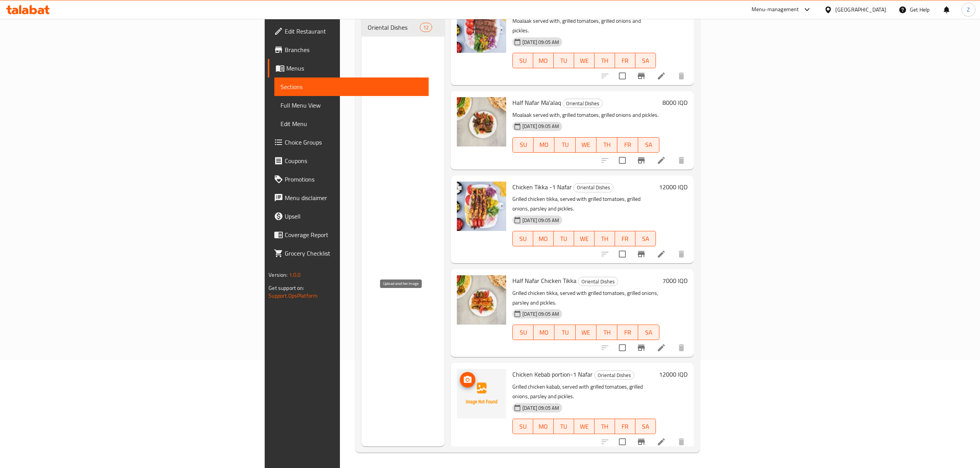 The height and width of the screenshot is (468, 980). What do you see at coordinates (348, 179) in the screenshot?
I see `a: Promotions` at bounding box center [348, 179].